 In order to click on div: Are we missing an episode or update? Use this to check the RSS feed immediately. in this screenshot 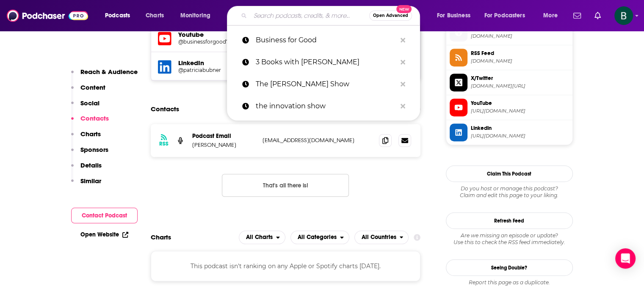, I will do `click(509, 239)`.